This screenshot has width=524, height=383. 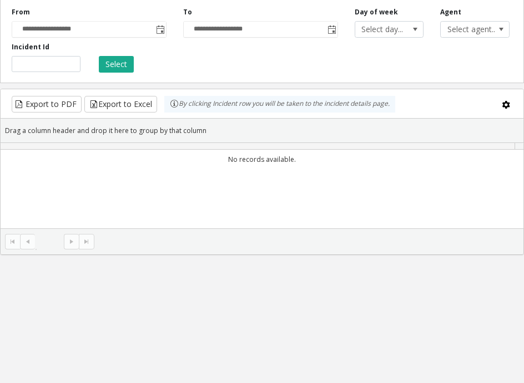 I want to click on span: Select day..., so click(x=382, y=29).